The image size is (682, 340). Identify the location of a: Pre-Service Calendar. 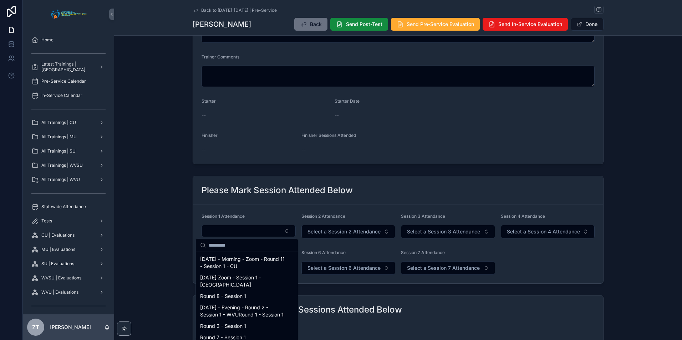
(68, 81).